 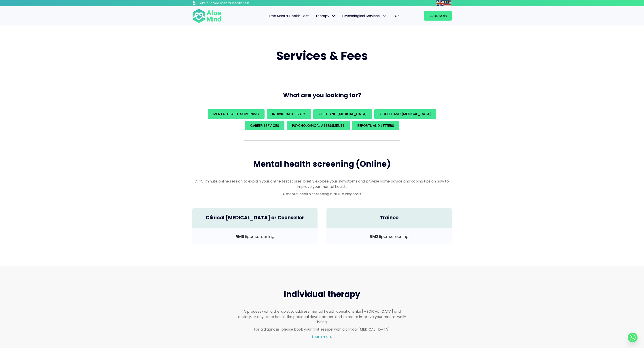 What do you see at coordinates (364, 16) in the screenshot?
I see `span: Psychological Services` at bounding box center [364, 16].